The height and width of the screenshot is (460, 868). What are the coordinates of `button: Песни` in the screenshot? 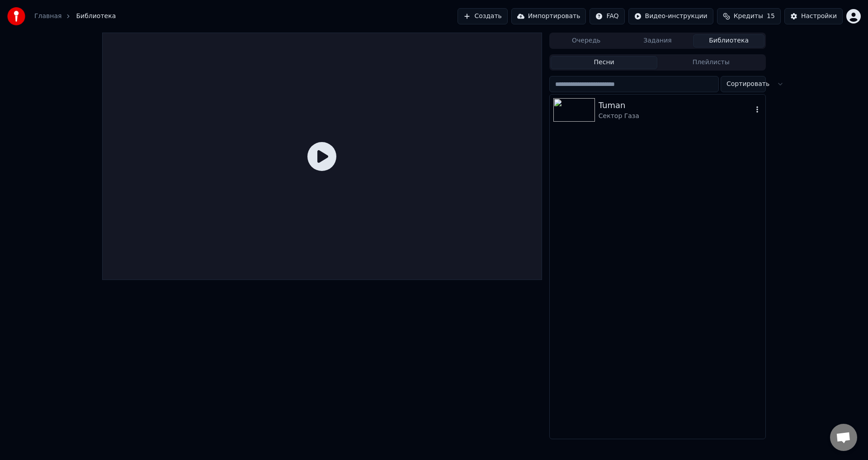 It's located at (604, 62).